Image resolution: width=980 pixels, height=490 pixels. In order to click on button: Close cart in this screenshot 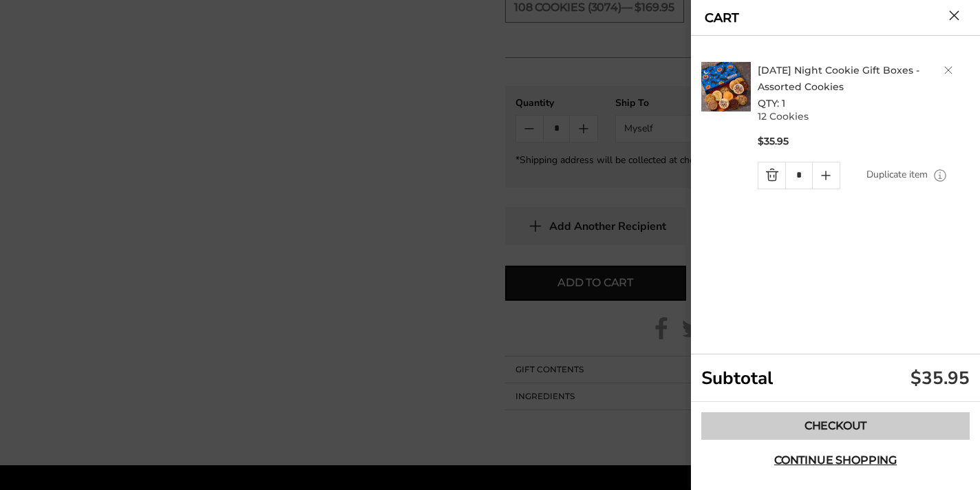, I will do `click(954, 15)`.